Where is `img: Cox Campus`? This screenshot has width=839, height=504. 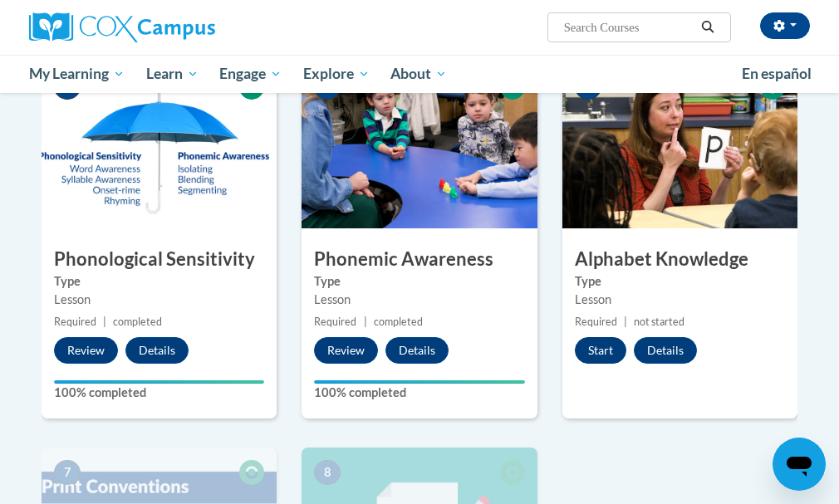
img: Cox Campus is located at coordinates (122, 28).